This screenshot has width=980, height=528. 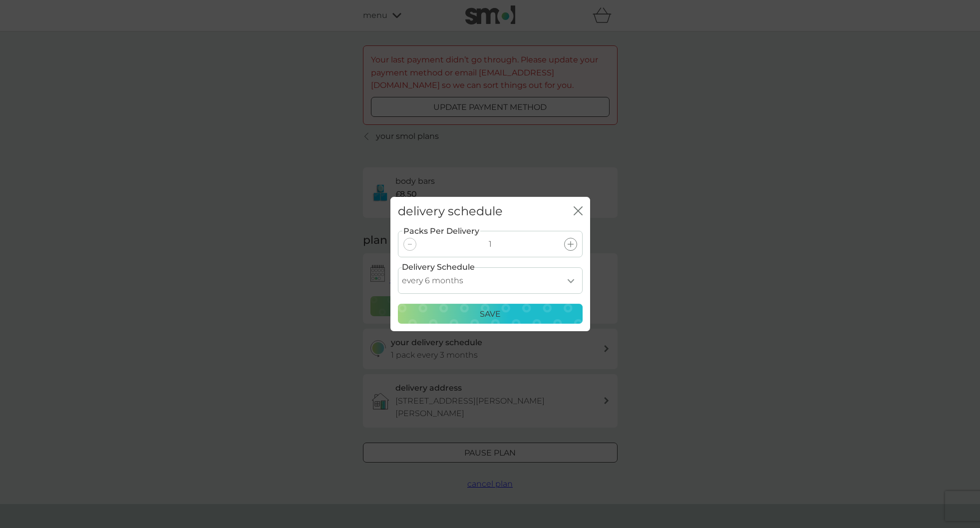 What do you see at coordinates (439, 267) in the screenshot?
I see `label: Delivery Schedule` at bounding box center [439, 267].